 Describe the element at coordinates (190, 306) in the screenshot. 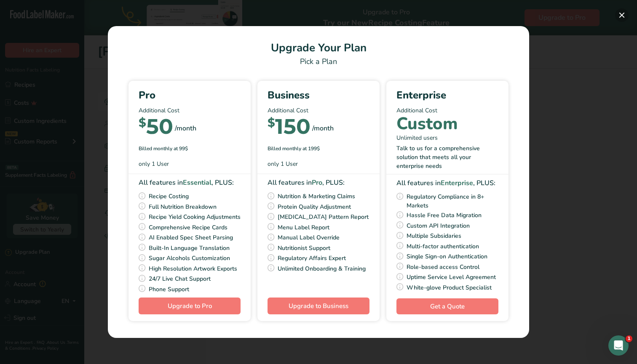

I see `span: Upgrade to Pro` at that location.